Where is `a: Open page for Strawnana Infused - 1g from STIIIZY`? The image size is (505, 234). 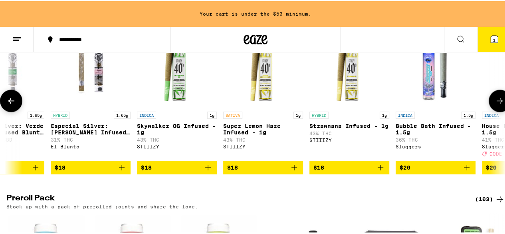
a: Open page for Strawnana Infused - 1g from STIIIZY is located at coordinates (349, 93).